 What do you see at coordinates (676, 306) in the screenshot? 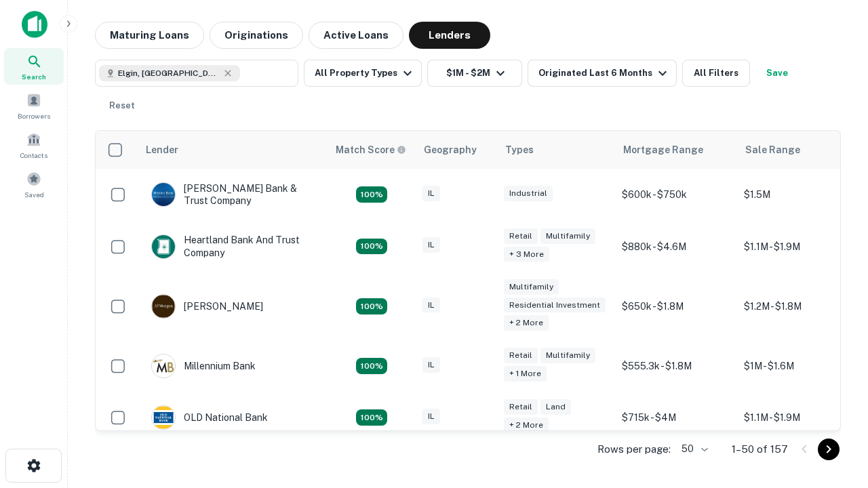
I see `td: $650k - $1.8M` at bounding box center [676, 306].